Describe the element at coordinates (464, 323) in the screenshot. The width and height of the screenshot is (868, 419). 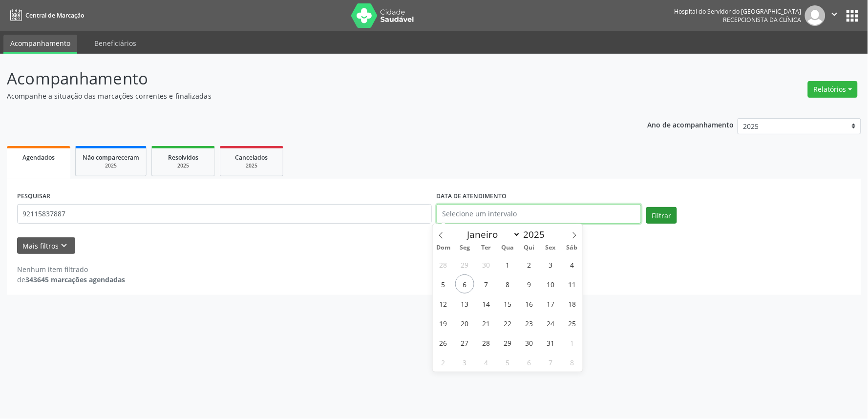
I see `span: Outubro 20, 2025` at that location.